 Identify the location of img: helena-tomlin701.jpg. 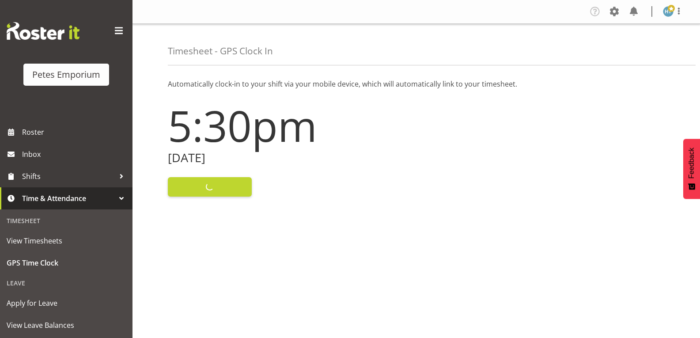
(668, 11).